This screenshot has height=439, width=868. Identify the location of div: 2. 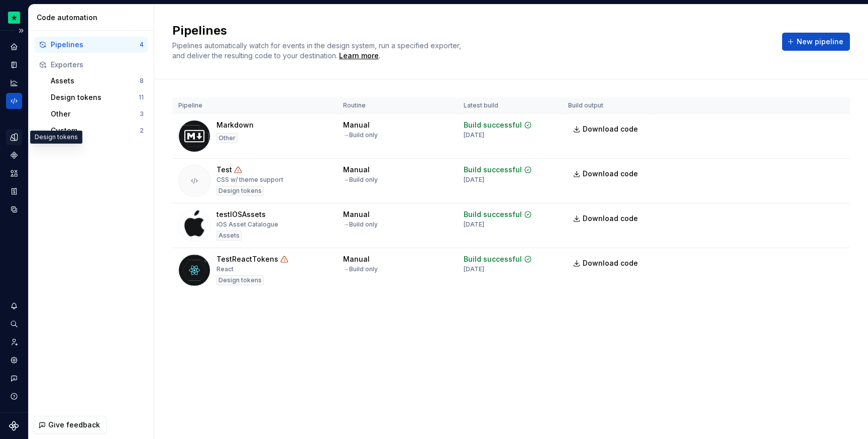
(141, 130).